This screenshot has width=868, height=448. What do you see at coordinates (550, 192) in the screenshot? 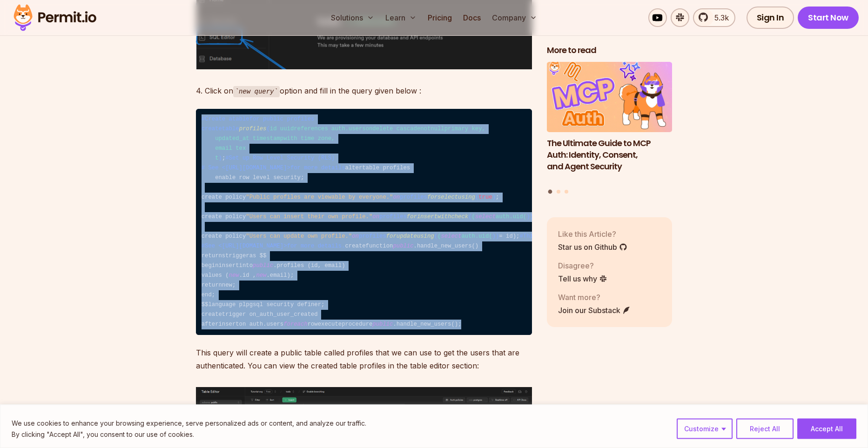
I see `button: Go to slide 1` at bounding box center [550, 192].